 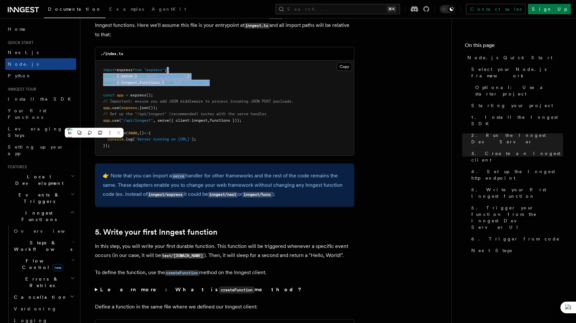 I want to click on span: Examples, so click(x=126, y=9).